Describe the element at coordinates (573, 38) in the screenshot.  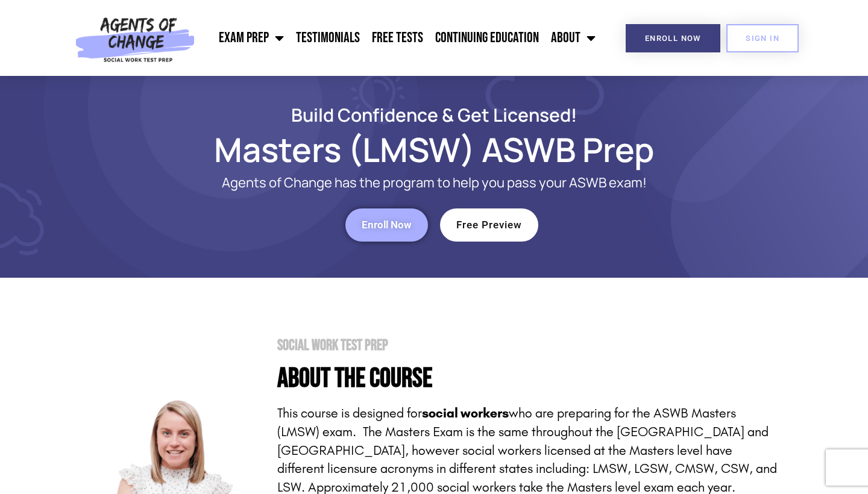
I see `a: About` at that location.